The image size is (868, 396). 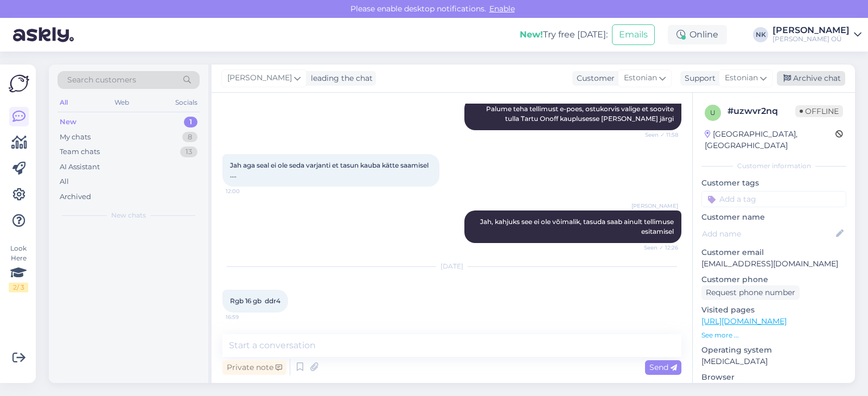 What do you see at coordinates (121, 102) in the screenshot?
I see `div: Web` at bounding box center [121, 102].